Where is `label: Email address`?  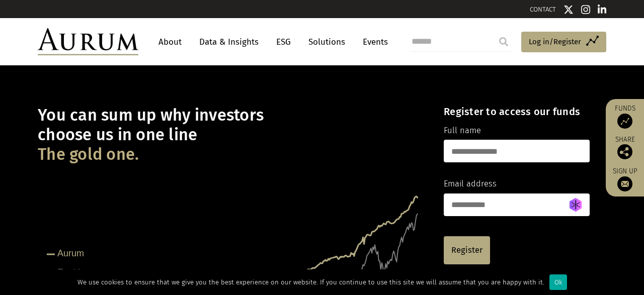 label: Email address is located at coordinates (470, 184).